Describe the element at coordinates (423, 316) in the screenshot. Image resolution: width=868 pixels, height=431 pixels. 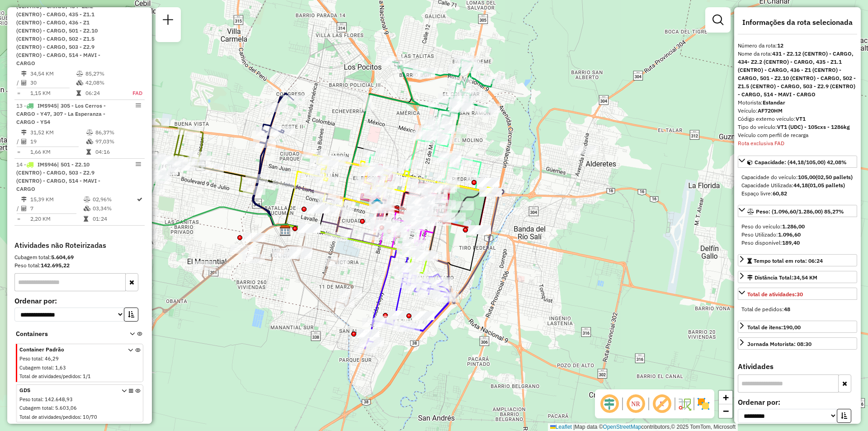
I see `div: Atividade não roteirizada - LECCESE PEDRO ALBERTO` at that location.